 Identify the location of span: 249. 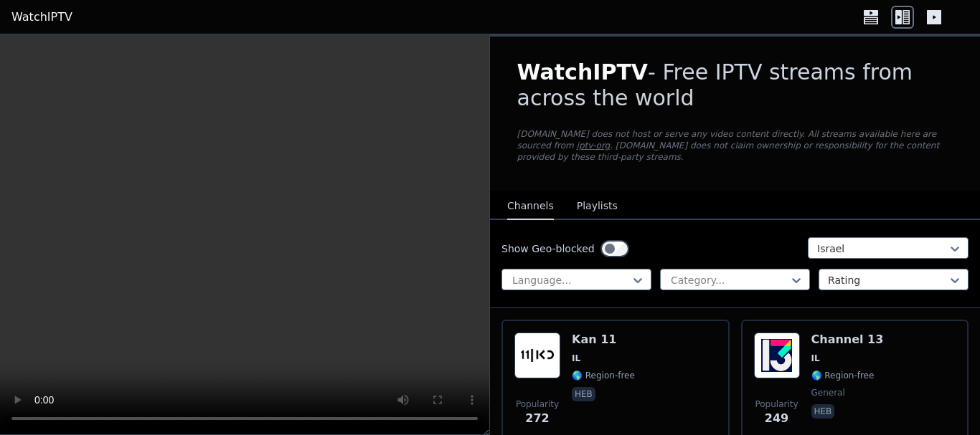
(776, 418).